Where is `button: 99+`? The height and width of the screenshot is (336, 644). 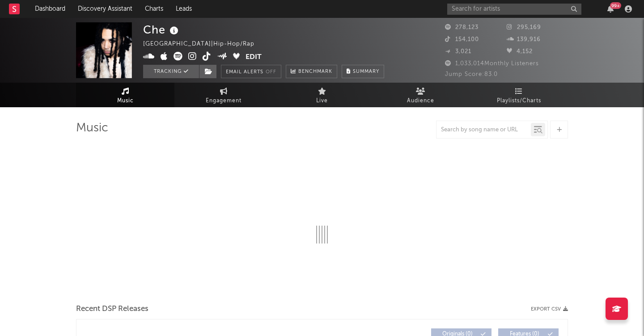
button: 99+ is located at coordinates (611, 9).